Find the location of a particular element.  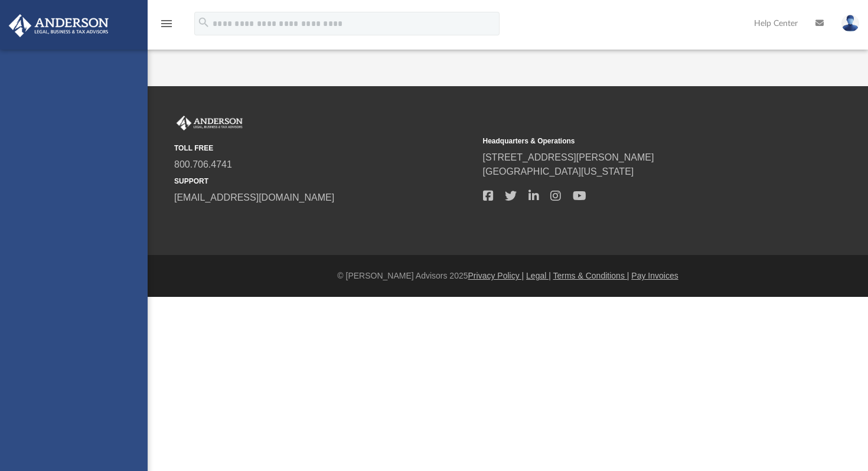

a: Privacy Policy | is located at coordinates (496, 275).